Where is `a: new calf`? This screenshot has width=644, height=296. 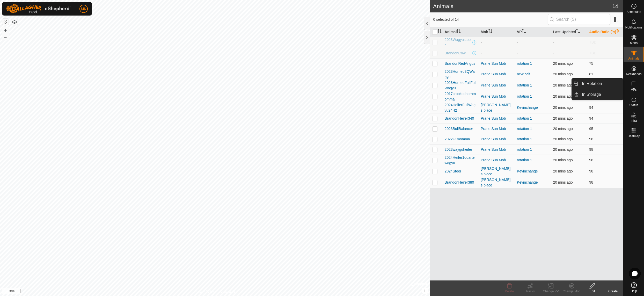
a: new calf is located at coordinates (523, 74).